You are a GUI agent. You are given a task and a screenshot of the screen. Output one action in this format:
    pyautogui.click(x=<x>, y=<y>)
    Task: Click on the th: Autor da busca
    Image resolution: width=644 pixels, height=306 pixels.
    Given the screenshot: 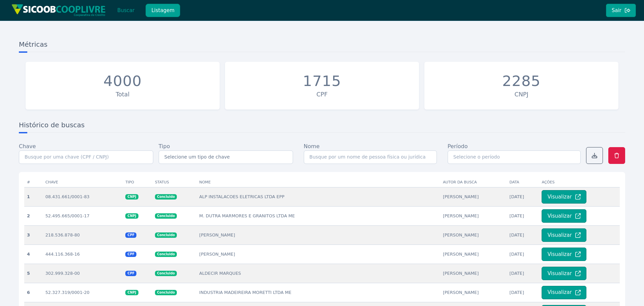 What is the action you would take?
    pyautogui.click(x=473, y=183)
    